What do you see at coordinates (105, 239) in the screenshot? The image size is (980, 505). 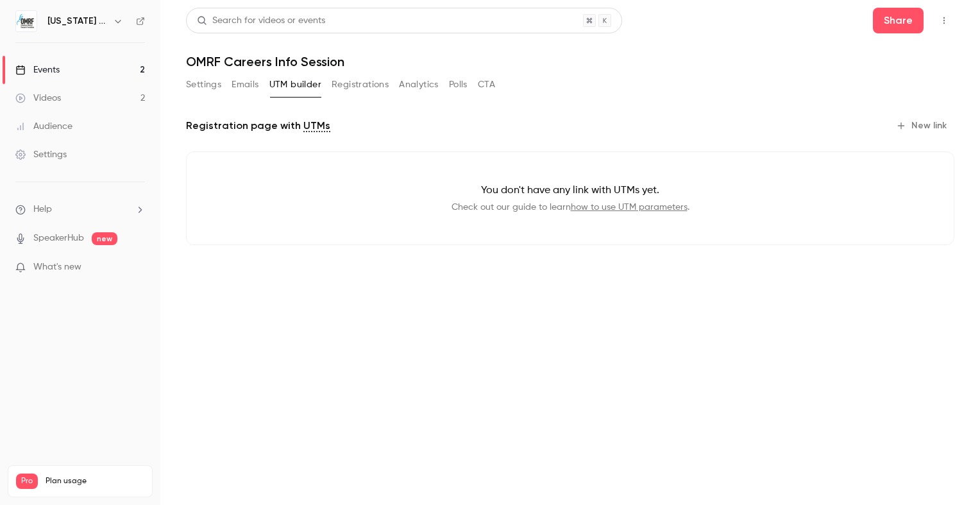 I see `span: new` at bounding box center [105, 239].